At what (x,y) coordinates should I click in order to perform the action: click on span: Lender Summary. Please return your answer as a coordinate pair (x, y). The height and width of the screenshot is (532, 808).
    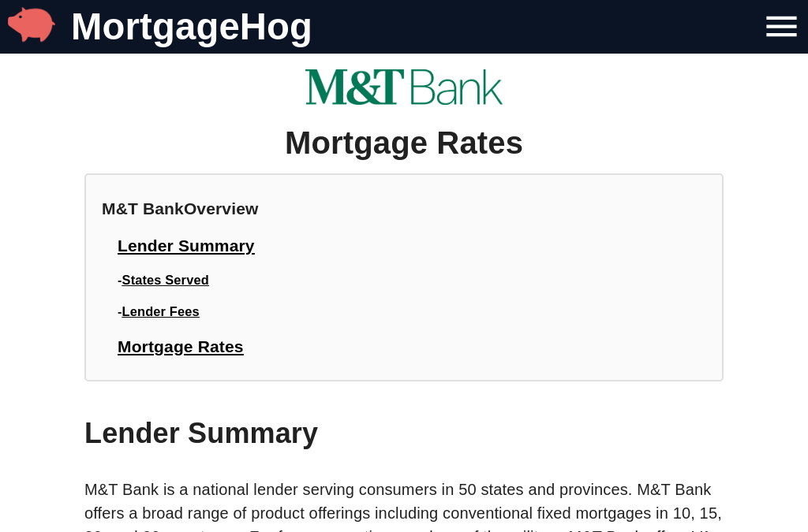
    Looking at the image, I should click on (186, 246).